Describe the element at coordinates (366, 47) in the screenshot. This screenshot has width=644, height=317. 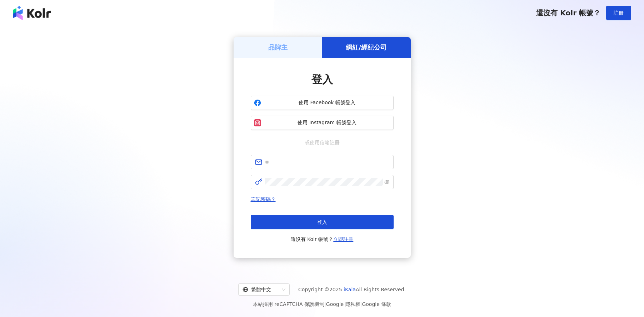
I see `h5: 網紅/經紀公司` at that location.